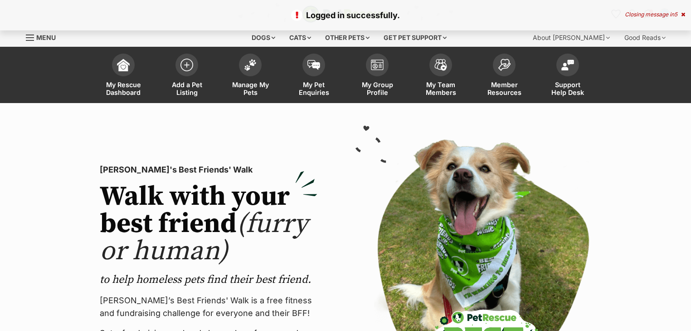 This screenshot has height=331, width=691. What do you see at coordinates (415, 38) in the screenshot?
I see `div: Get pet support` at bounding box center [415, 38].